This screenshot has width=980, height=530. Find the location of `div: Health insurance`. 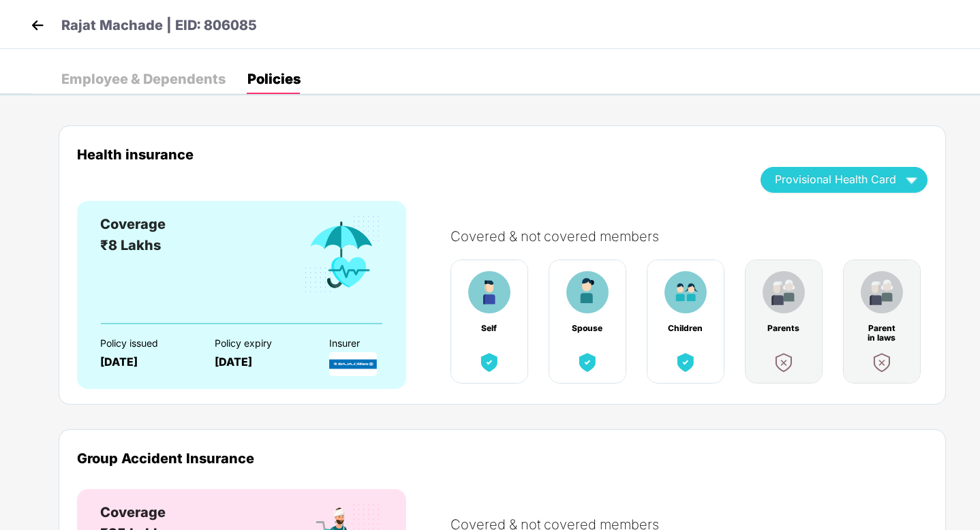

div: Health insurance is located at coordinates (409, 154).